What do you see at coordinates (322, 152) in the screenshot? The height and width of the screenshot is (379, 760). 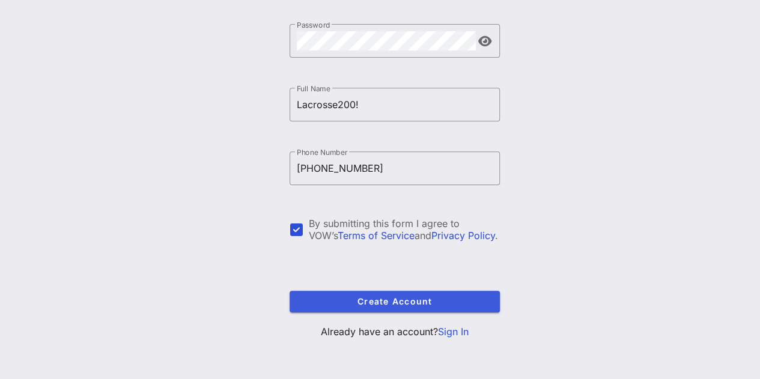 I see `label: Phone Number` at bounding box center [322, 152].